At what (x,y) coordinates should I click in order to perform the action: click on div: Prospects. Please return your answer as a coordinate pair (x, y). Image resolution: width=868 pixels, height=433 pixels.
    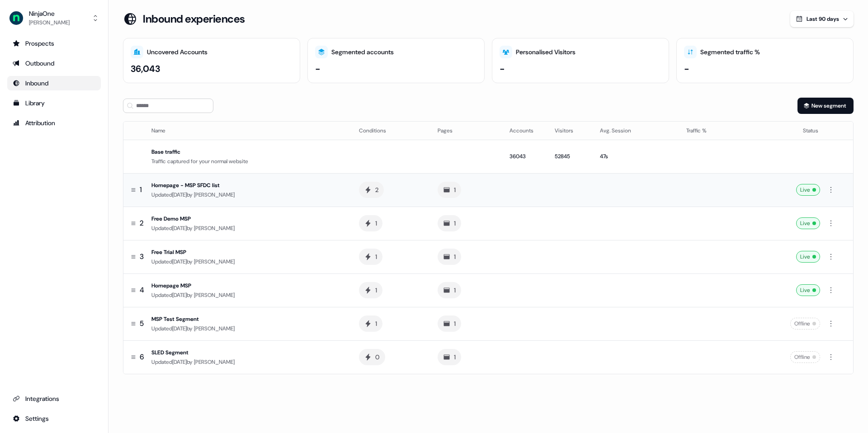
    Looking at the image, I should click on (54, 43).